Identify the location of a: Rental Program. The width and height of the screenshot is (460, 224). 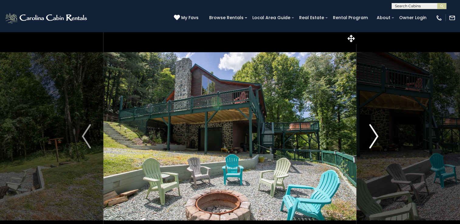
(350, 18).